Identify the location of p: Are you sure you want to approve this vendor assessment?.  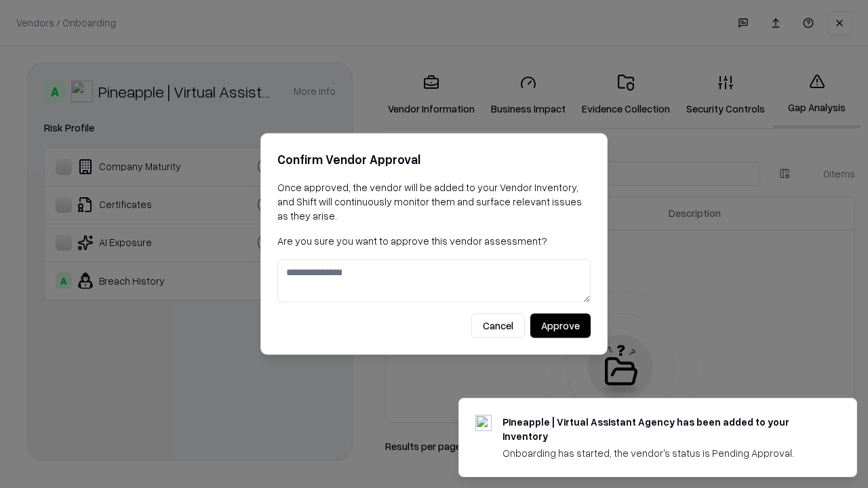
(434, 241).